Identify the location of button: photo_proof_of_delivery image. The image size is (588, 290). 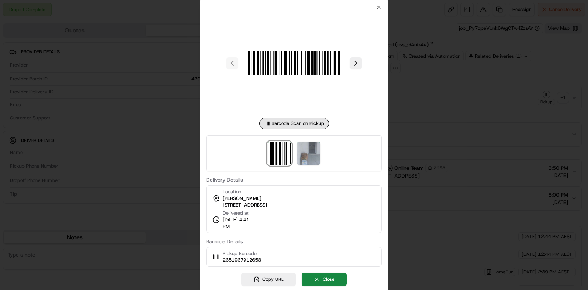
(308, 153).